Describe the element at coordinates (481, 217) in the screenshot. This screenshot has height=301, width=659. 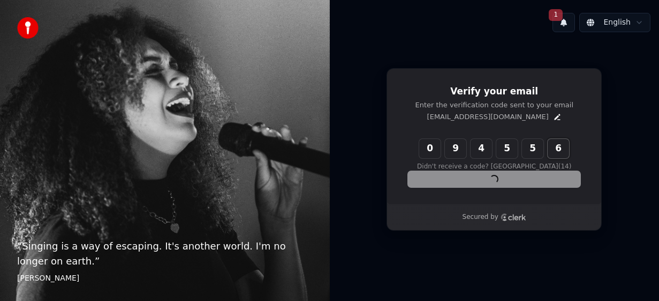
I see `p: Secured by` at that location.